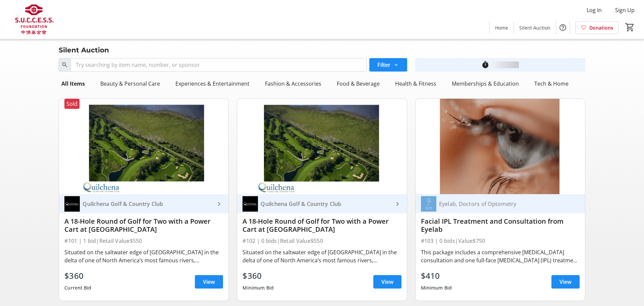 The height and width of the screenshot is (306, 644). Describe the element at coordinates (501, 28) in the screenshot. I see `a: Home` at that location.